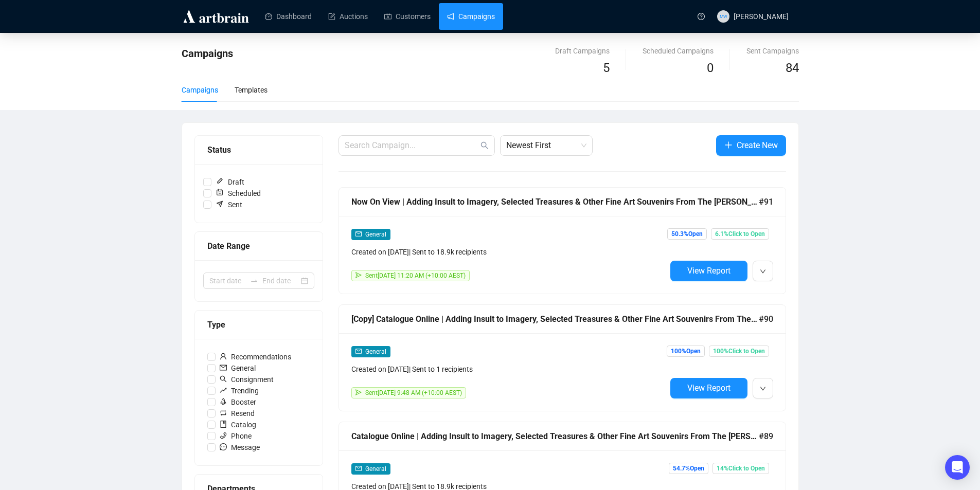  I want to click on span: message, so click(223, 447).